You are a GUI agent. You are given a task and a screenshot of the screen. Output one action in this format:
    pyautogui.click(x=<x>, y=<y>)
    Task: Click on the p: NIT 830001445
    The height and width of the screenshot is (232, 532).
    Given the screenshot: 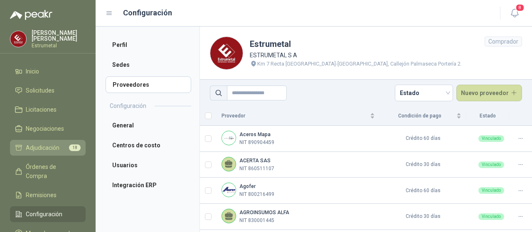 What is the action you would take?
    pyautogui.click(x=257, y=221)
    